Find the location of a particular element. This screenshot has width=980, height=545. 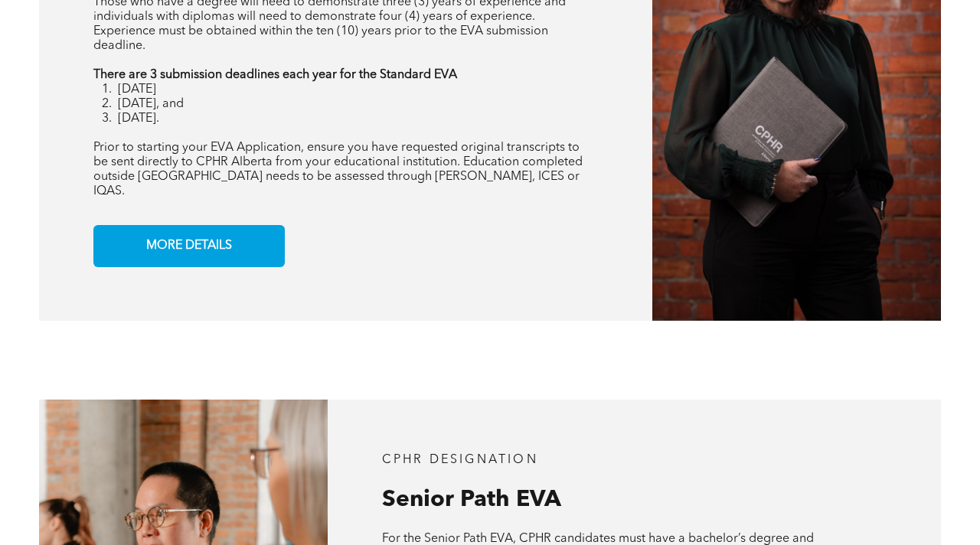

span: Senior Path EVA is located at coordinates (471, 500).